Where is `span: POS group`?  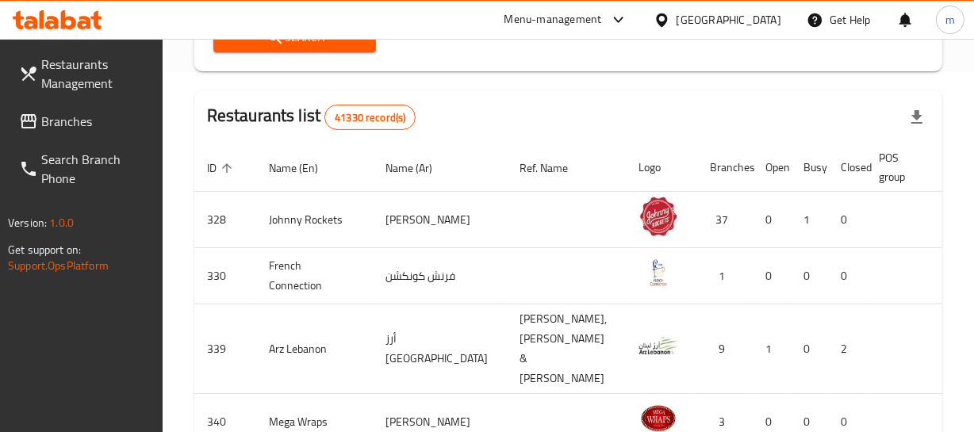
span: POS group is located at coordinates (903, 167).